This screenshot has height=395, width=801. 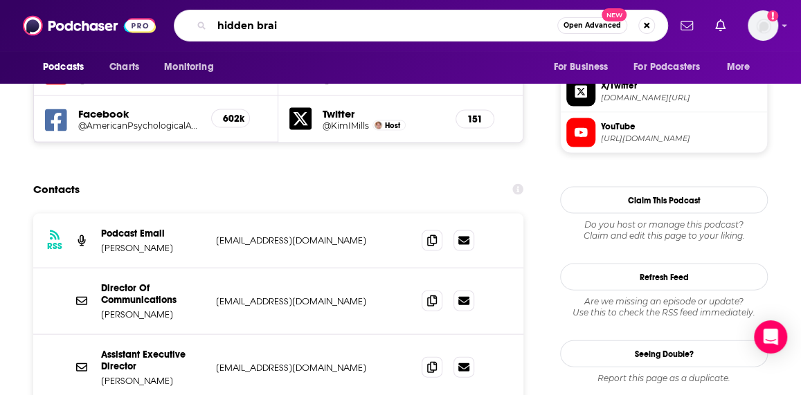 I want to click on span: Open Advanced, so click(x=592, y=26).